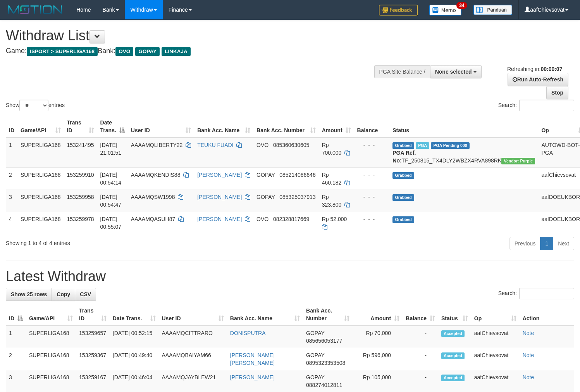 Image resolution: width=580 pixels, height=392 pixels. What do you see at coordinates (402, 72) in the screenshot?
I see `div: PGA Site Balance /` at bounding box center [402, 72].